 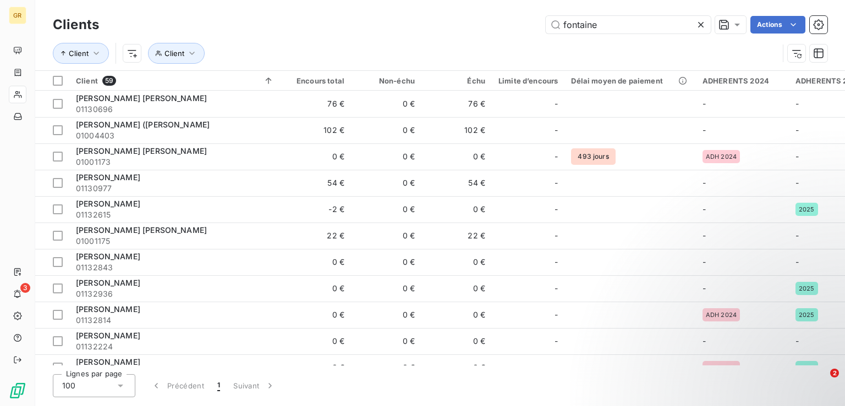 I want to click on div: ADHERENTS 2024, so click(x=742, y=81).